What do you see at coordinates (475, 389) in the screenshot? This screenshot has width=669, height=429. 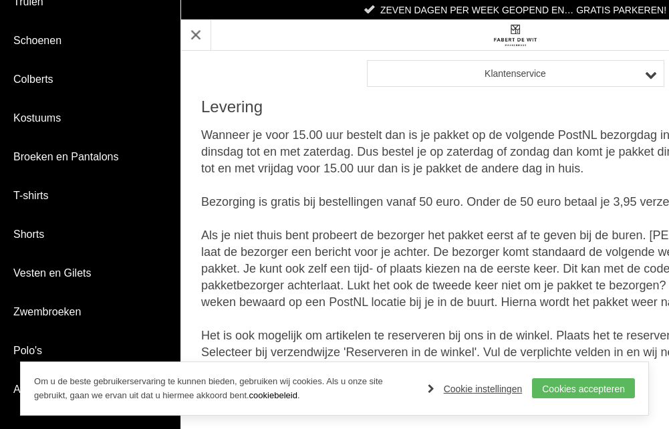 I see `a: Cookie instellingen` at bounding box center [475, 389].